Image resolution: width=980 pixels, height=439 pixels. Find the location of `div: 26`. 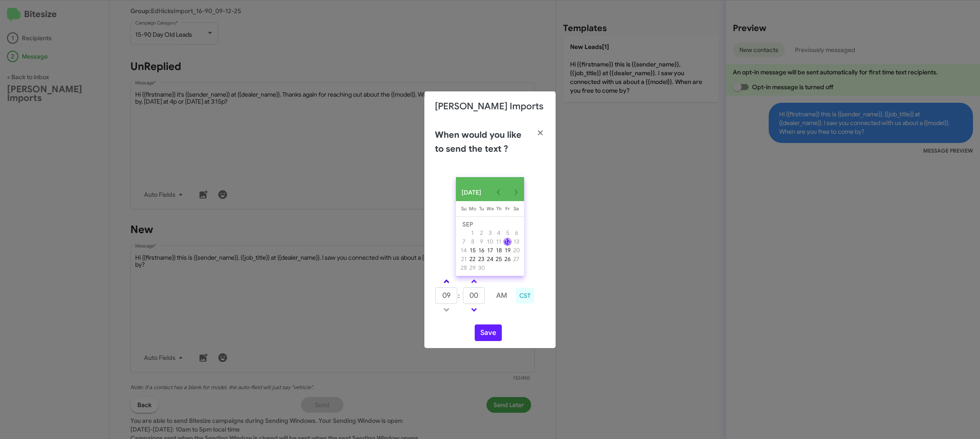

div: 26 is located at coordinates (508, 259).